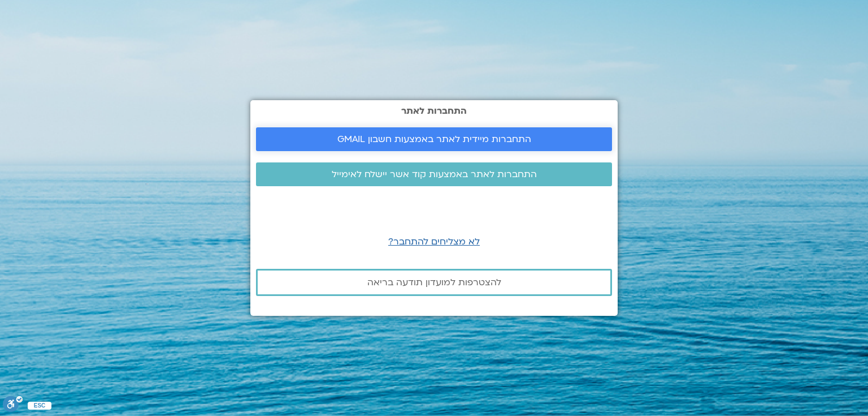  What do you see at coordinates (434, 139) in the screenshot?
I see `span: התחברות מיידית לאתר באמצעות חשבון GMAIL` at bounding box center [434, 139].